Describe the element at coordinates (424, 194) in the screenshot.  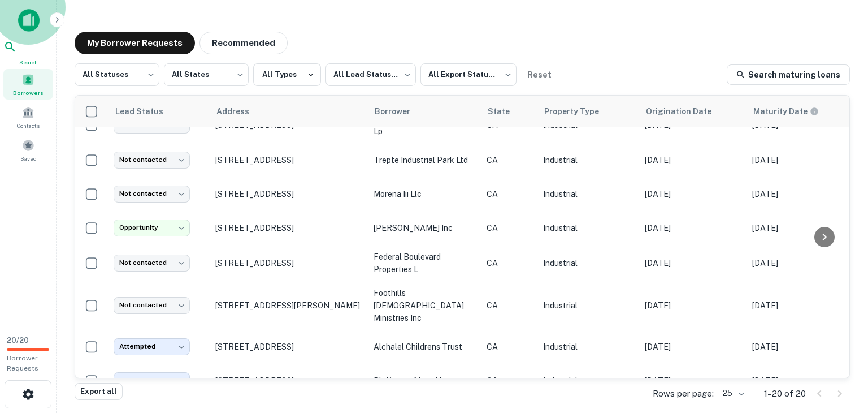
I see `p: morena iii llc` at that location.